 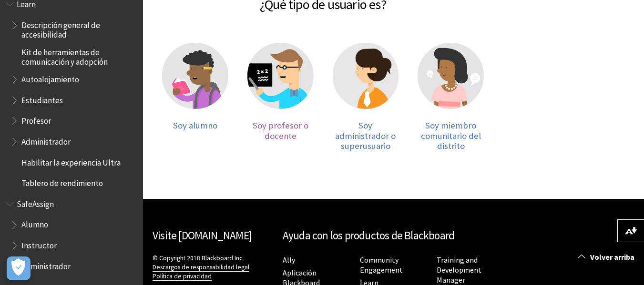 What do you see at coordinates (182, 277) in the screenshot?
I see `a: Política de privacidad` at bounding box center [182, 277].